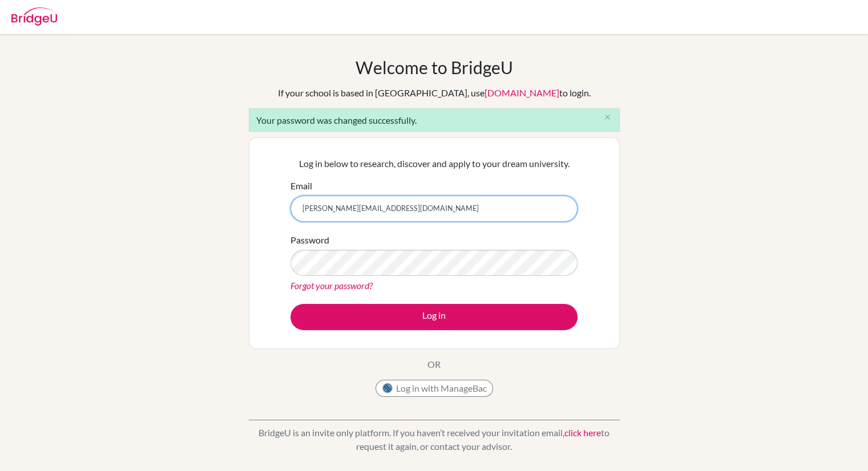 Image resolution: width=868 pixels, height=471 pixels. What do you see at coordinates (434, 364) in the screenshot?
I see `p: OR` at bounding box center [434, 364].